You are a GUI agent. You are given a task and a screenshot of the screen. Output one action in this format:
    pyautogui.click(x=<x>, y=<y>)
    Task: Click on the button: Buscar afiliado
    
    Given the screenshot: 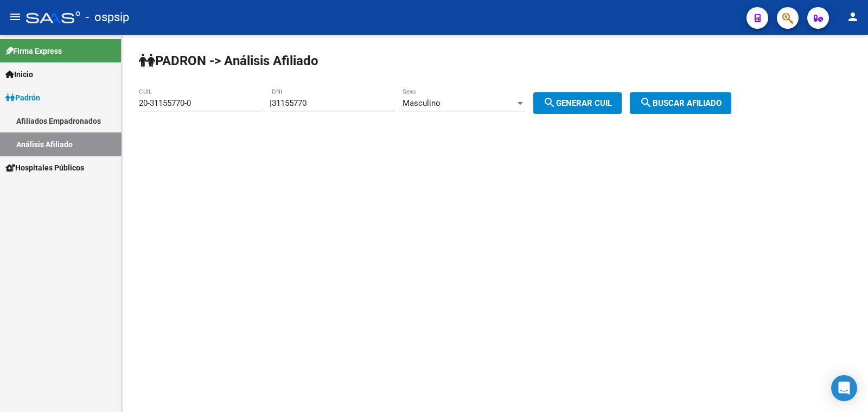 What is the action you would take?
    pyautogui.click(x=680, y=103)
    